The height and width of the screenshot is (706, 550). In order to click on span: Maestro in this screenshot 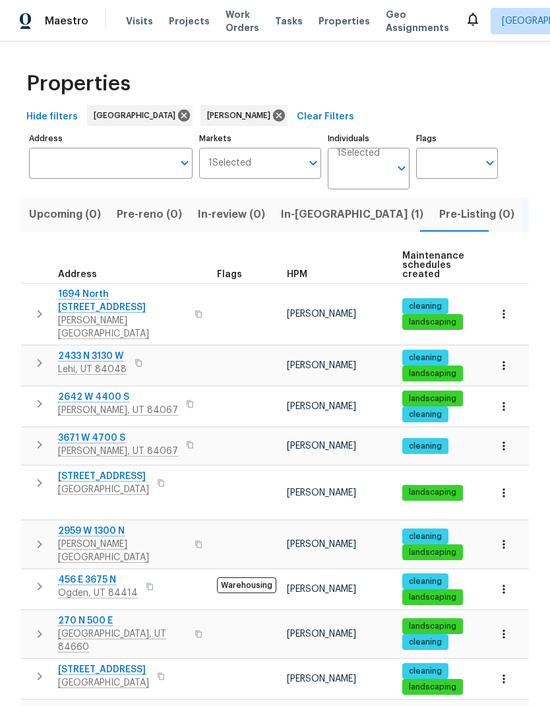, I will do `click(67, 21)`.